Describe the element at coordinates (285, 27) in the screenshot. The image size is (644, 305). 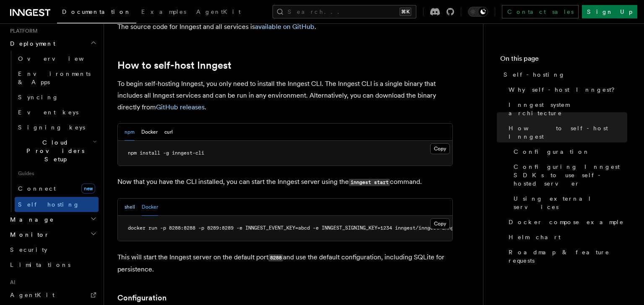
I see `p: The source code for Inngest and all services is .` at that location.